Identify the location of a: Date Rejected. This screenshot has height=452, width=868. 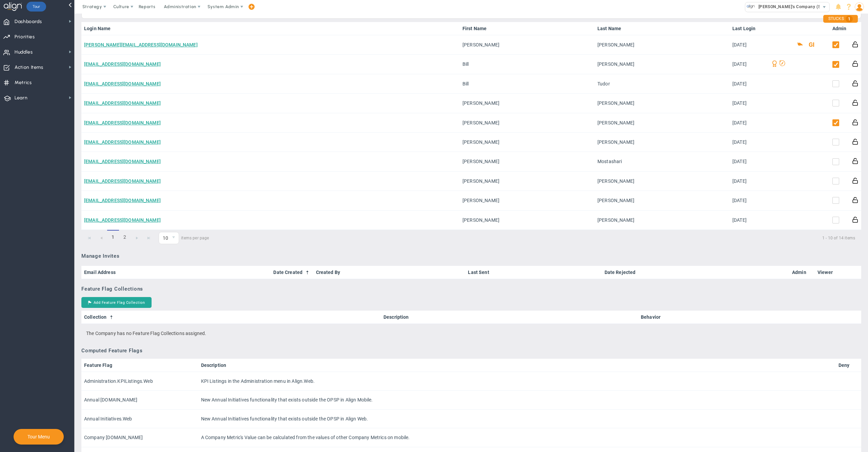
(695, 272).